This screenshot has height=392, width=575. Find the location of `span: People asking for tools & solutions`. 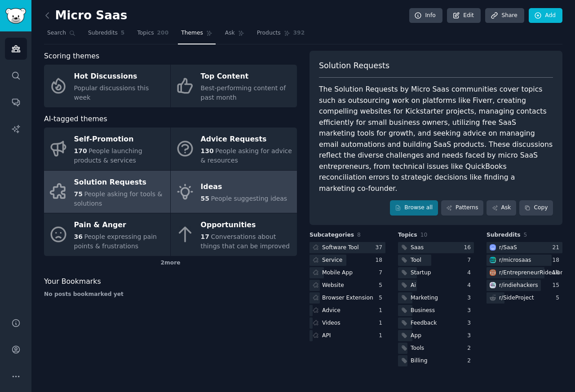

span: People asking for tools & solutions is located at coordinates (119, 199).